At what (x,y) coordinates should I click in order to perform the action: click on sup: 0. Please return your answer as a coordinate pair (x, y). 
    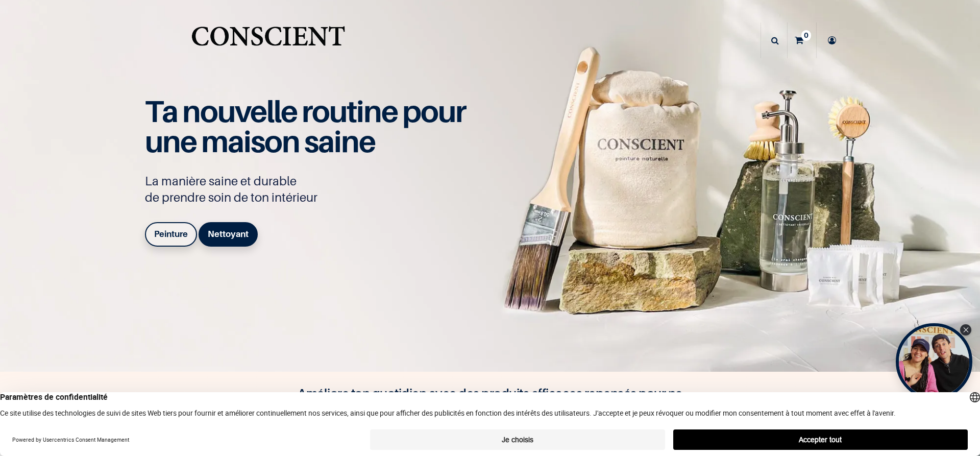
    Looking at the image, I should click on (806, 35).